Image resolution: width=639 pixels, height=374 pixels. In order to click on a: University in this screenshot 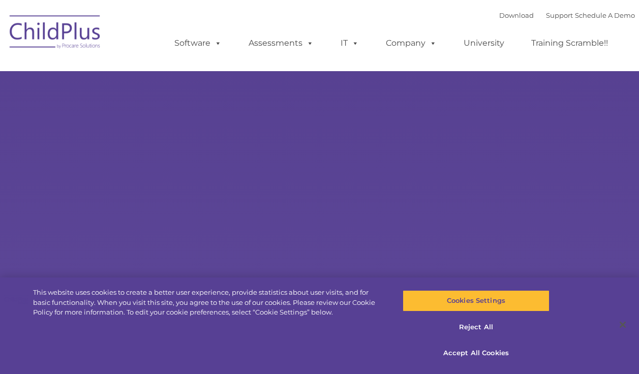, I will do `click(484, 43)`.